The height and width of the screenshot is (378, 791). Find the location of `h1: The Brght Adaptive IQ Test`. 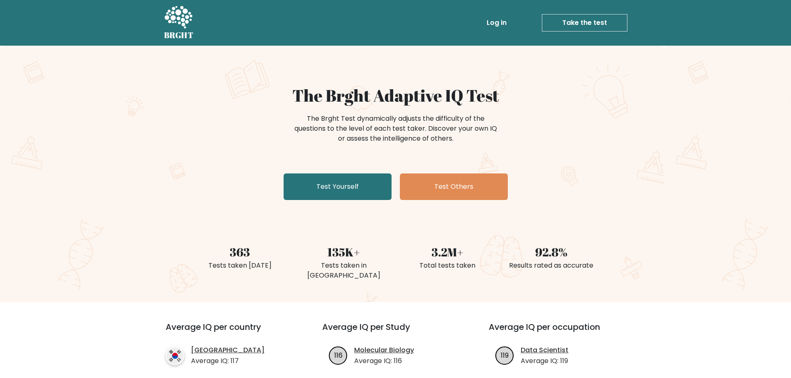

h1: The Brght Adaptive IQ Test is located at coordinates (396, 95).